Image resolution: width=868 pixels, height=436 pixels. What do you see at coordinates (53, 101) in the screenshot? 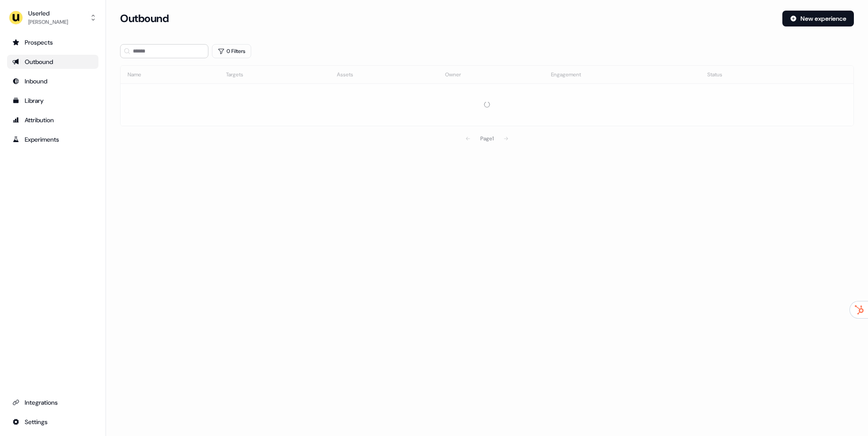
I see `a: Go to templates` at bounding box center [53, 101].